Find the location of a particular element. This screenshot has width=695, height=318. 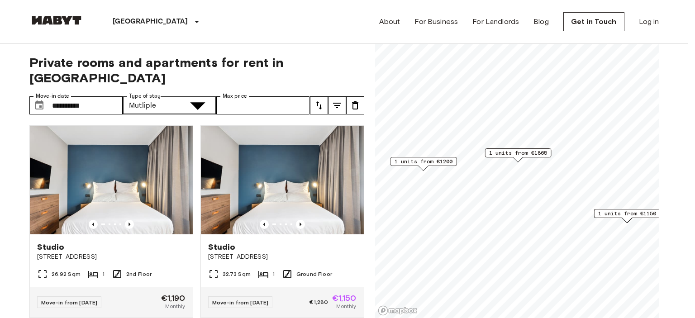

span: Ground Floor is located at coordinates (314, 274).